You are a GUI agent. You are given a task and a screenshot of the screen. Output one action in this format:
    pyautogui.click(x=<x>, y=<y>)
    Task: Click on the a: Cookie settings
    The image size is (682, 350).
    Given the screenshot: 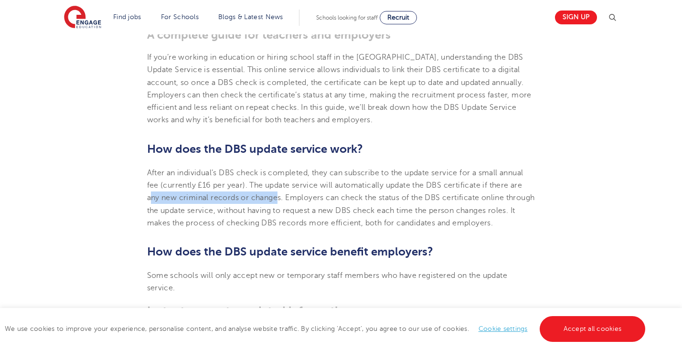 What is the action you would take?
    pyautogui.click(x=503, y=329)
    